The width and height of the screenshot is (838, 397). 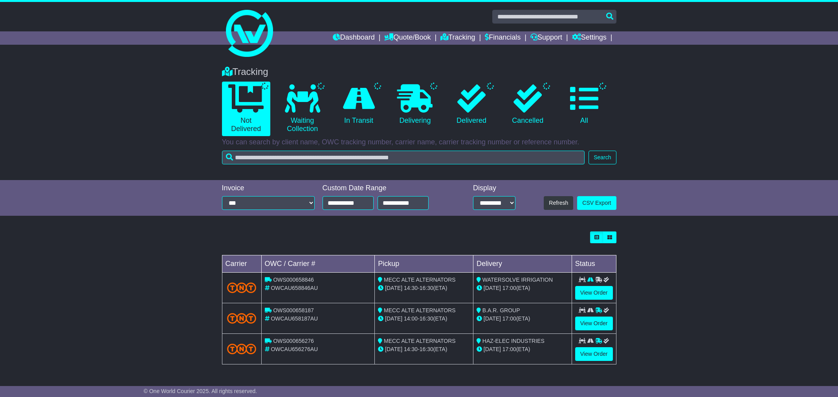 What do you see at coordinates (513, 341) in the screenshot?
I see `span: HAZ-ELEC INDUSTRIES` at bounding box center [513, 341].